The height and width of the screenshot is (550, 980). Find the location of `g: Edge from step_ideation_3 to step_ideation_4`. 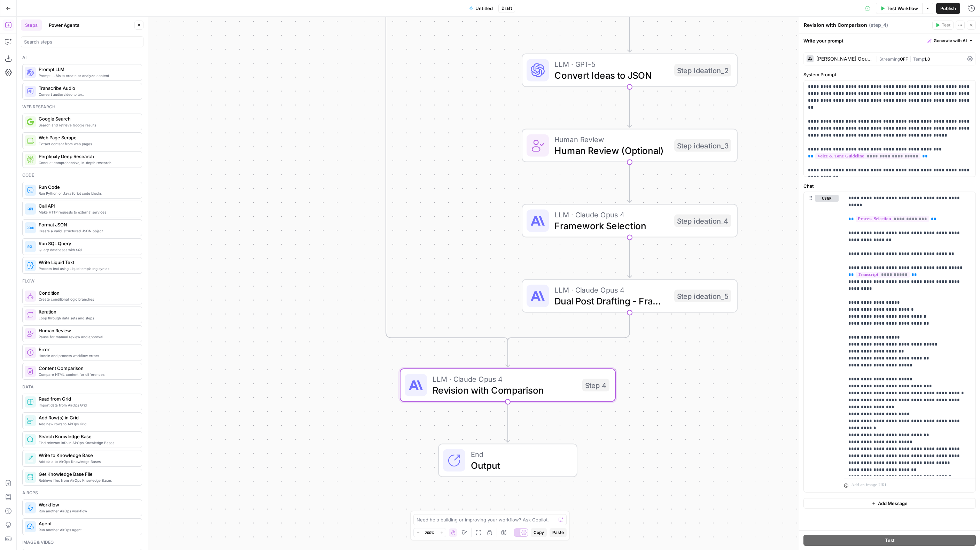

g: Edge from step_ideation_3 to step_ideation_4 is located at coordinates (630, 182).